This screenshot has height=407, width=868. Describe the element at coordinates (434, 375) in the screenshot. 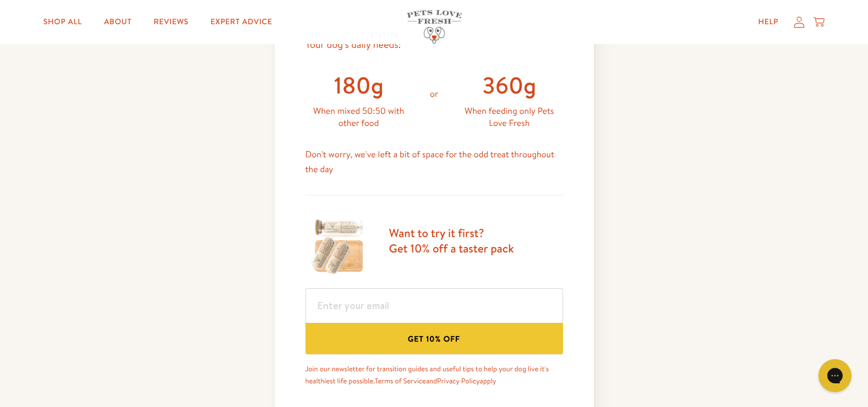

I see `p: Join our newsletter for transition guides and useful tips to help your dog live it's healthiest l...` at that location.